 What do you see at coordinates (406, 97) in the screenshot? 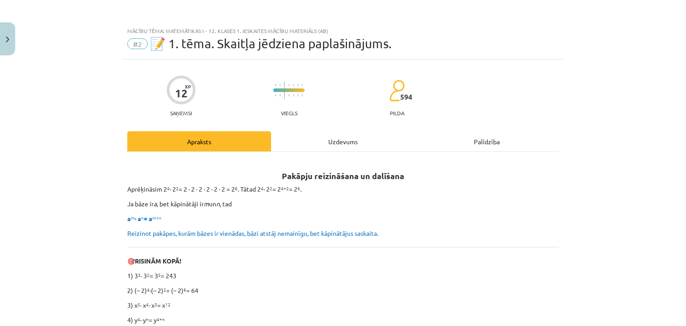
I see `span: 594` at bounding box center [406, 97].